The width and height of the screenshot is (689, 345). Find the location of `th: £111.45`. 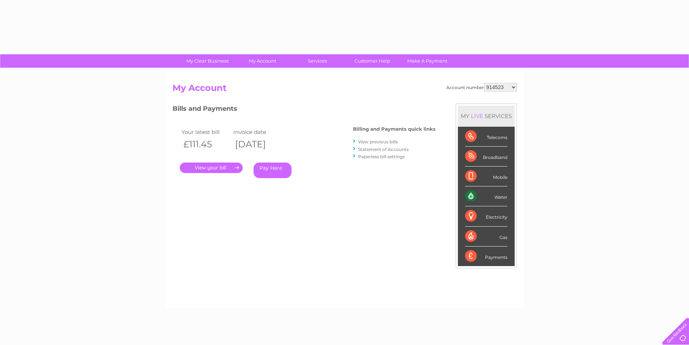

th: £111.45 is located at coordinates (206, 144).